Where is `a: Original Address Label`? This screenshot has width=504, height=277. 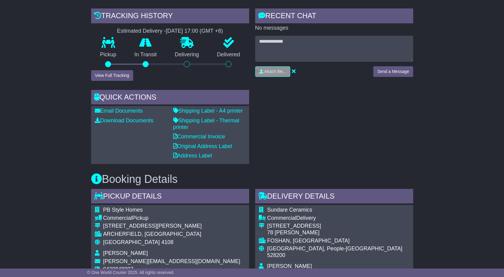
a: Original Address Label is located at coordinates (202, 146).